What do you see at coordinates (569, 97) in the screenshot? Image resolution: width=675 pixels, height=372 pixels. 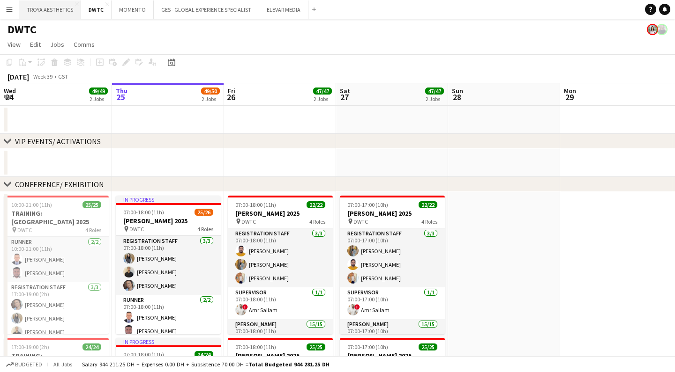 I see `span: 29` at bounding box center [569, 97].